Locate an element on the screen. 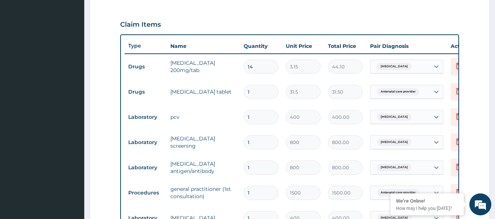 This screenshot has width=495, height=219. th: Total Price is located at coordinates (345, 46).